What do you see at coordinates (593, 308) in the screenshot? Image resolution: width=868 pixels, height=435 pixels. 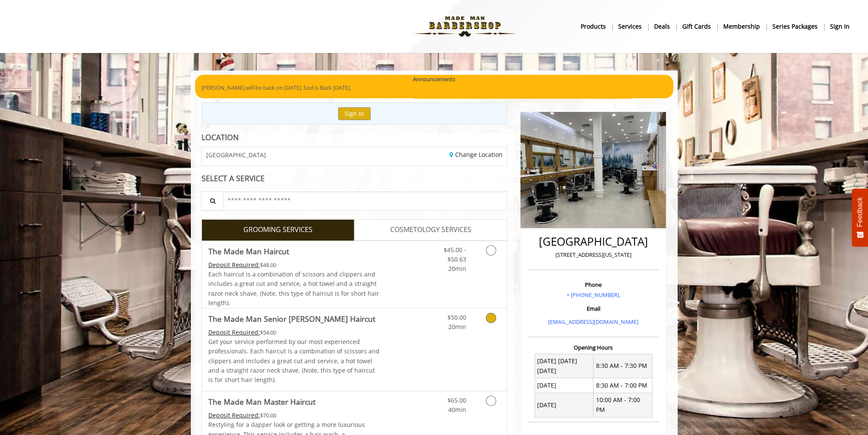 I see `h3: Email` at bounding box center [593, 308].